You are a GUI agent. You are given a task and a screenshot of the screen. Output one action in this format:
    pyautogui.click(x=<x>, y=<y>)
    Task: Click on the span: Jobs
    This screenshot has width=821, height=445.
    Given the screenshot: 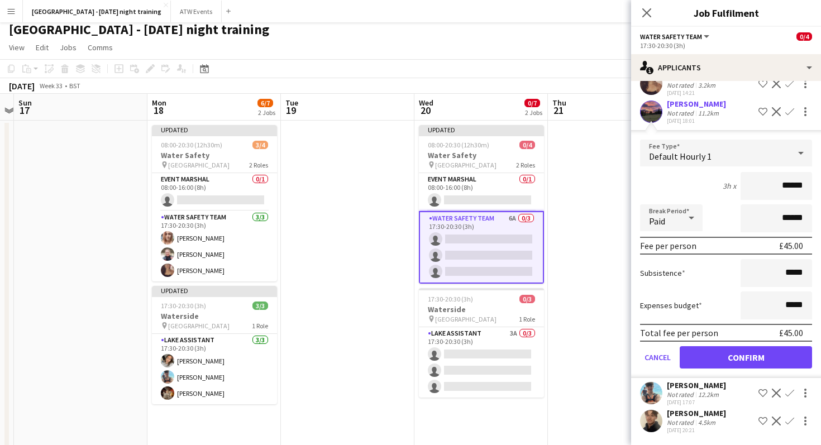 What is the action you would take?
    pyautogui.click(x=68, y=47)
    